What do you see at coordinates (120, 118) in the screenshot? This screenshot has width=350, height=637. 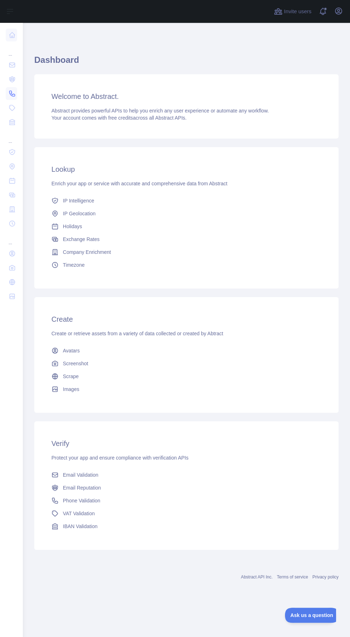 I see `span: free credits` at bounding box center [120, 118].